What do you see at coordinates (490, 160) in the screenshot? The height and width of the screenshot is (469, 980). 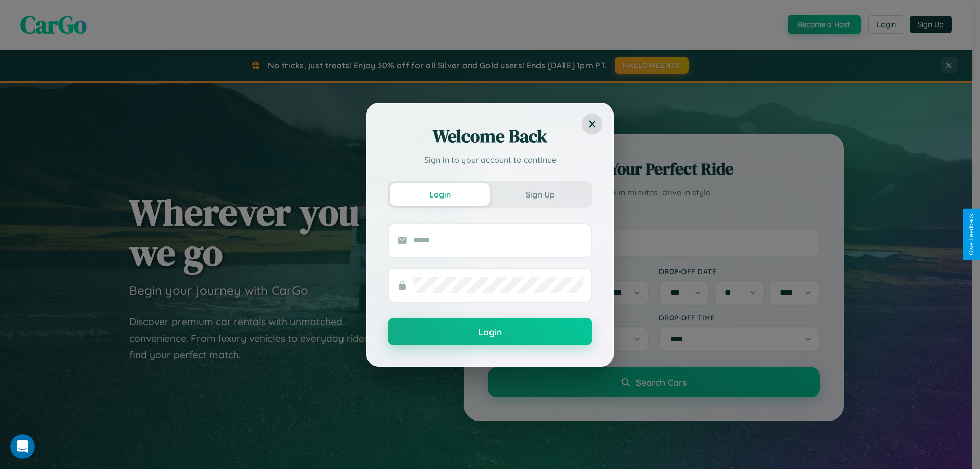 I see `p: Sign in to your account to continue` at bounding box center [490, 160].